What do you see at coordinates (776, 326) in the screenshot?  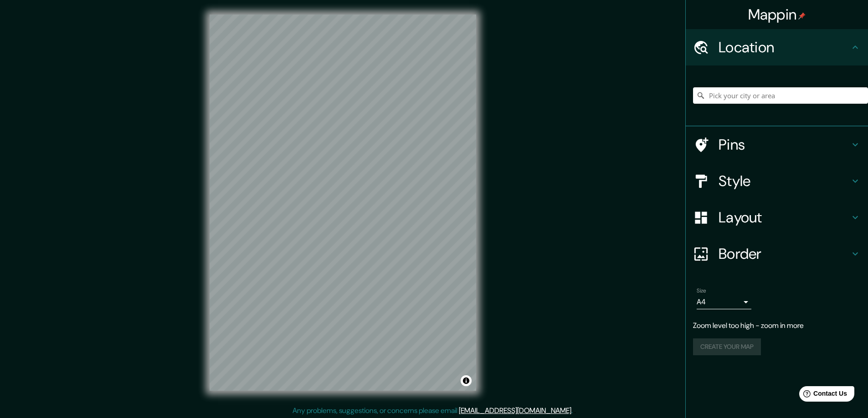 I see `p: Zoom level too high - zoom in more` at bounding box center [776, 326].